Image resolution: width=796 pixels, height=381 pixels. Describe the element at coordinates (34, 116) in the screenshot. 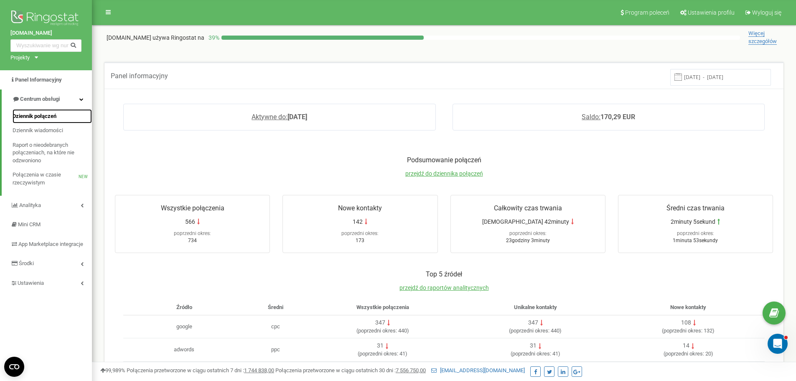

I see `span: Dziennik połączeń` at that location.